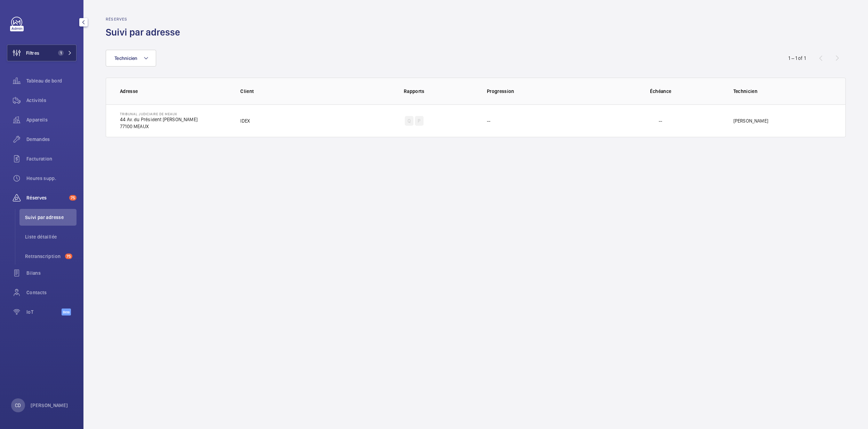 The height and width of the screenshot is (429, 868). Describe the element at coordinates (145, 20) in the screenshot. I see `h2: Réserves` at that location.